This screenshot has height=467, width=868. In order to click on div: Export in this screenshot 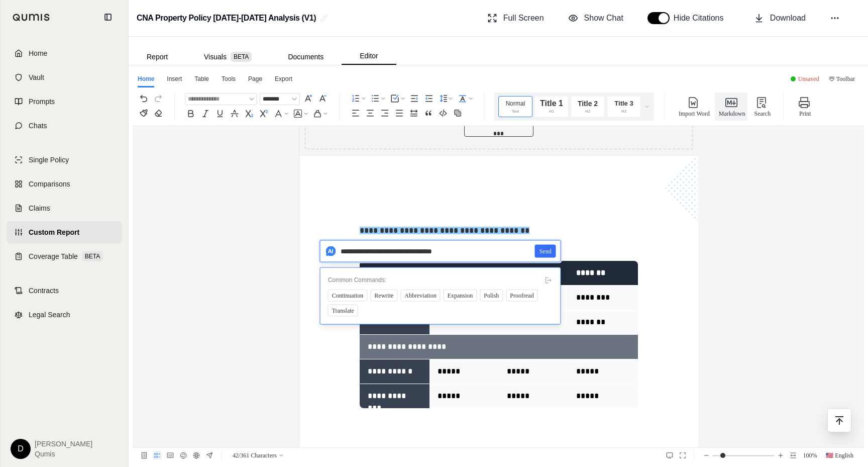, I will do `click(284, 81)`.